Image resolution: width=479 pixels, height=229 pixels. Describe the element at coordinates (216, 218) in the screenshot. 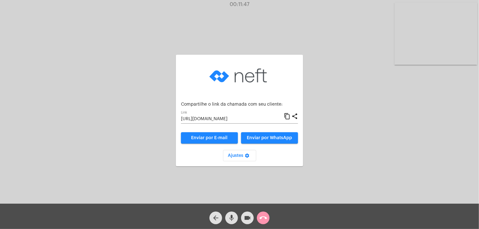

I see `mat-icon: arrow_back` at that location.